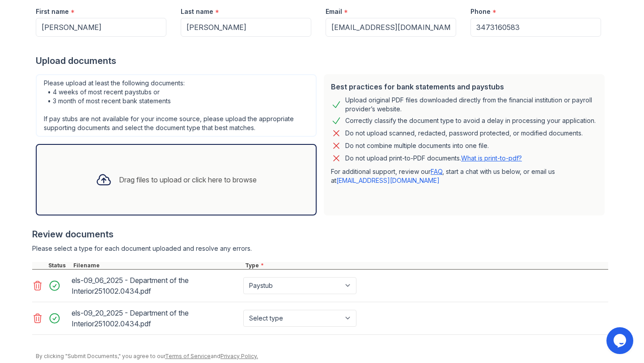 The height and width of the screenshot is (363, 644). Describe the element at coordinates (322, 356) in the screenshot. I see `div: By clicking "Submit Documents," you agree to our and` at that location.